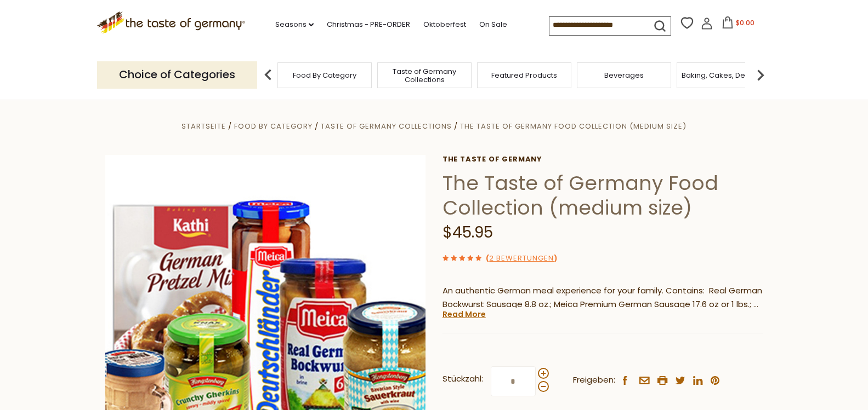 This screenshot has width=868, height=410. I want to click on a: On Sale, so click(493, 25).